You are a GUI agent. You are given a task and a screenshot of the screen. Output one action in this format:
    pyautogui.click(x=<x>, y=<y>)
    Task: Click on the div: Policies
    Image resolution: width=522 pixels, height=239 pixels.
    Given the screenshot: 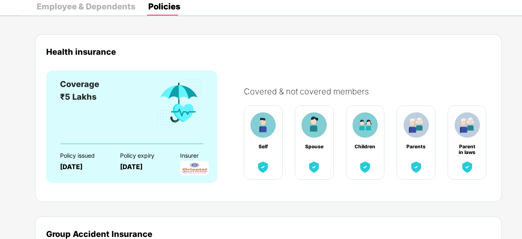 What is the action you would take?
    pyautogui.click(x=164, y=7)
    